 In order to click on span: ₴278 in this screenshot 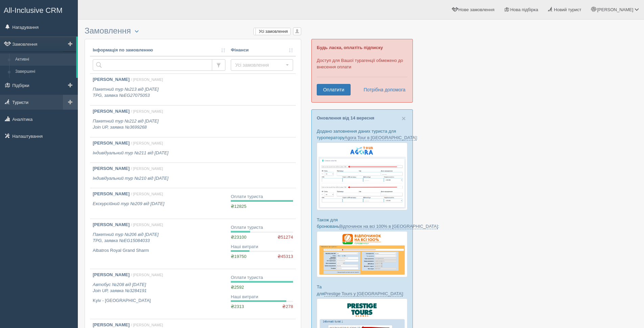, I will do `click(287, 307)`.